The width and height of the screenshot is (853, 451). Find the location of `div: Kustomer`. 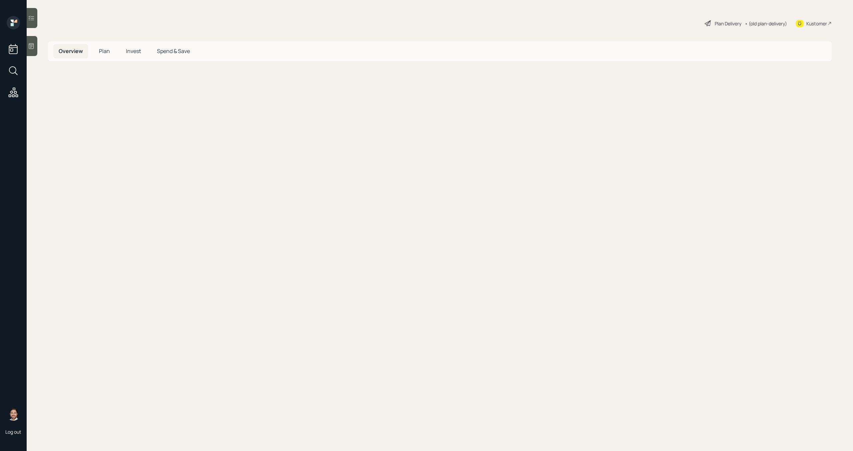

div: Kustomer is located at coordinates (817, 23).